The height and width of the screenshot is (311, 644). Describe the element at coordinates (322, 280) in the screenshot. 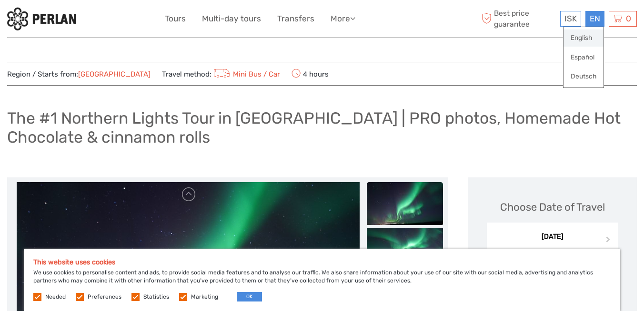

I see `div: We use cookies to personalise content and ads, to provide social media features and to analyse ou...` at that location.